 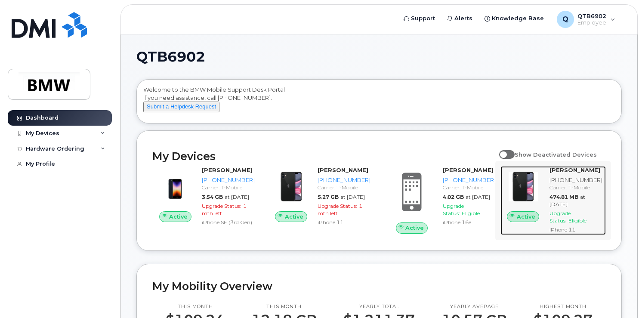 I want to click on p: Highest month, so click(x=563, y=307).